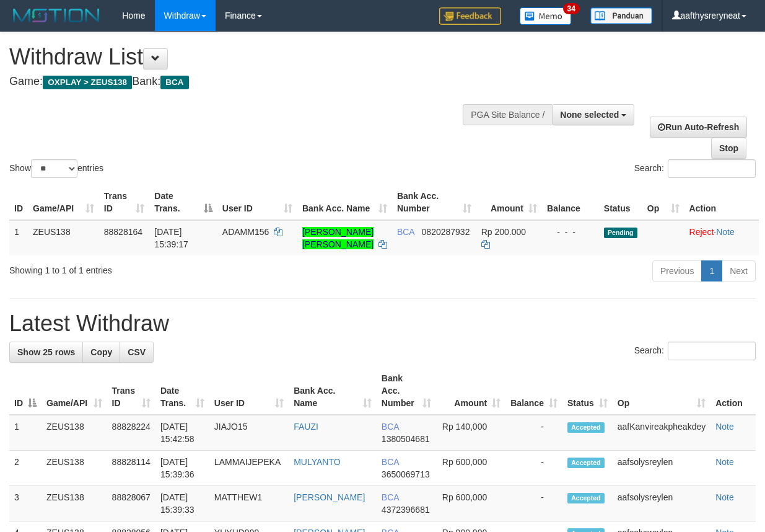 Image resolution: width=765 pixels, height=532 pixels. Describe the element at coordinates (249, 503) in the screenshot. I see `td: MATTHEW1` at that location.